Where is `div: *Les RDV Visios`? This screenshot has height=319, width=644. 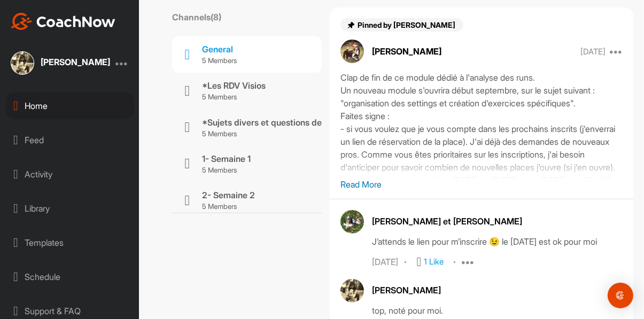
div: *Les RDV Visios is located at coordinates (233, 85).